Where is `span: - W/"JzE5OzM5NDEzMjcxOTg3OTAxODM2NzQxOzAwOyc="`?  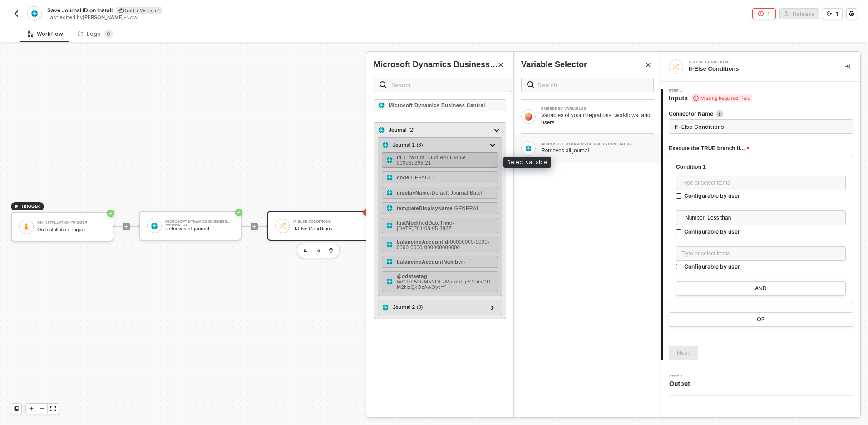
span: - W/"JzE5OzM5NDEzMjcxOTg3OTAxODM2NzQxOzAwOyc=" is located at coordinates (444, 282).